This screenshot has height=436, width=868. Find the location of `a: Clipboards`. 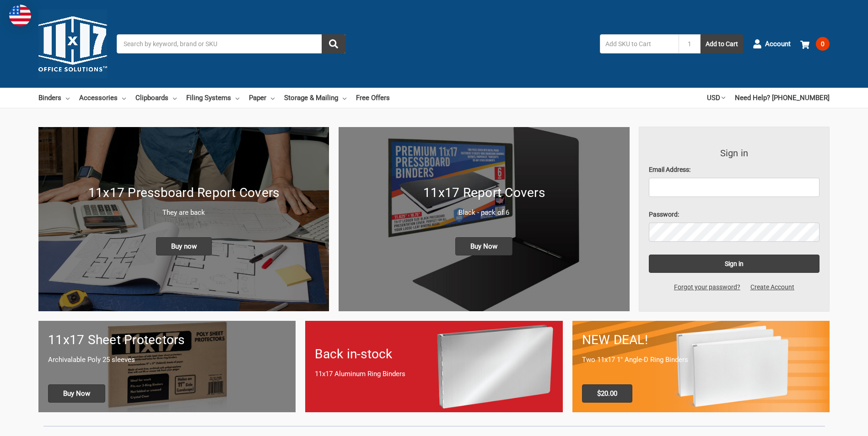

a: Clipboards is located at coordinates (156, 98).